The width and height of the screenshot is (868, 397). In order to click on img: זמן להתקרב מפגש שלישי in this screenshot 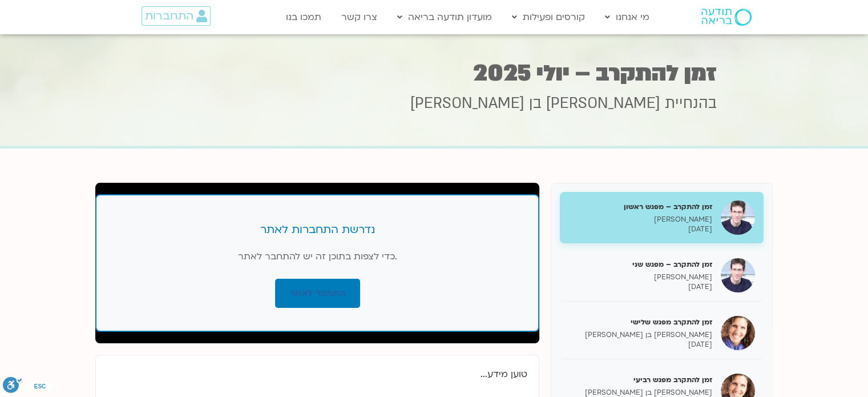, I will do `click(738, 333)`.